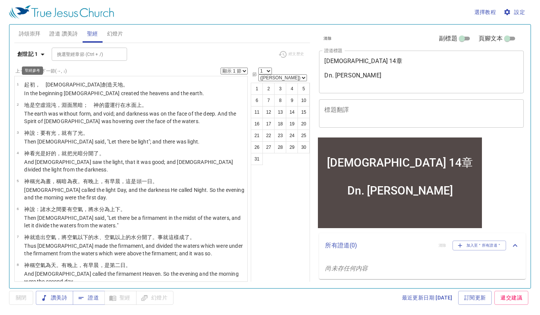 The image size is (540, 315). Describe the element at coordinates (292, 124) in the screenshot. I see `button: 19` at that location.